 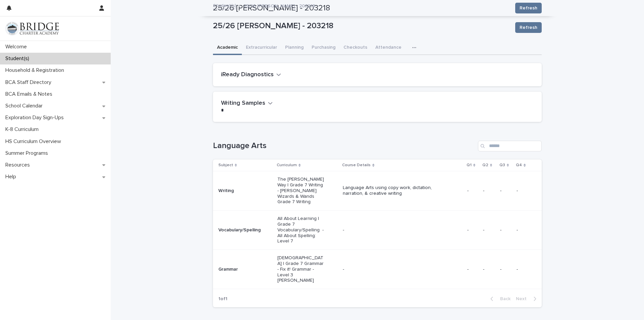 I want to click on div: Search, so click(x=510, y=147).